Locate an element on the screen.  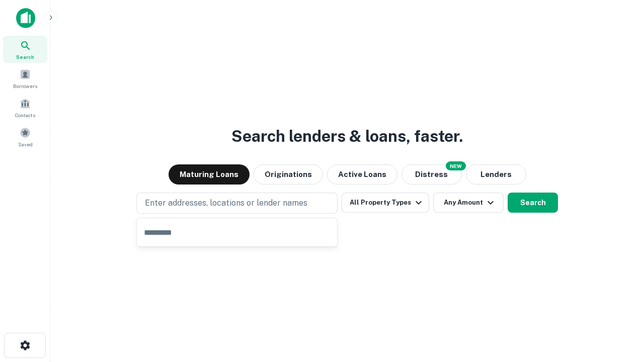
div: NEW is located at coordinates (456, 167).